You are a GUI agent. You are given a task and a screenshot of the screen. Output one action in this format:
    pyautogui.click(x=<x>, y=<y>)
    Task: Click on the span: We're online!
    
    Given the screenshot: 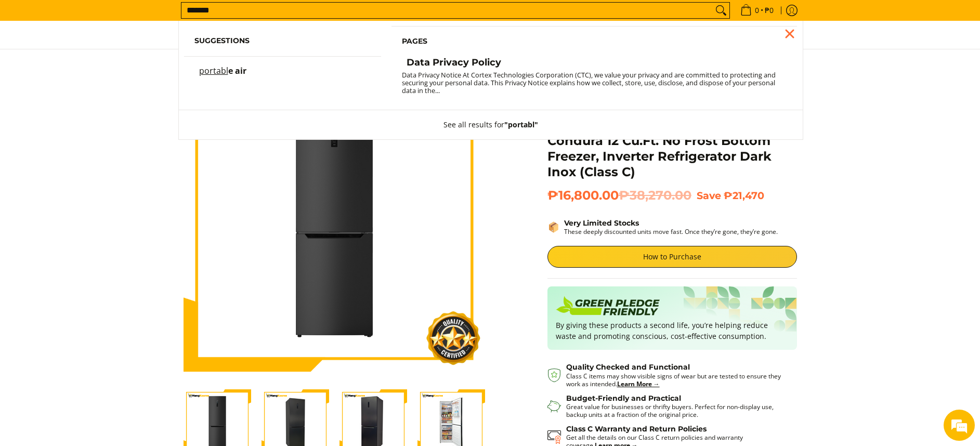 What is the action you would take?
    pyautogui.click(x=102, y=183)
    